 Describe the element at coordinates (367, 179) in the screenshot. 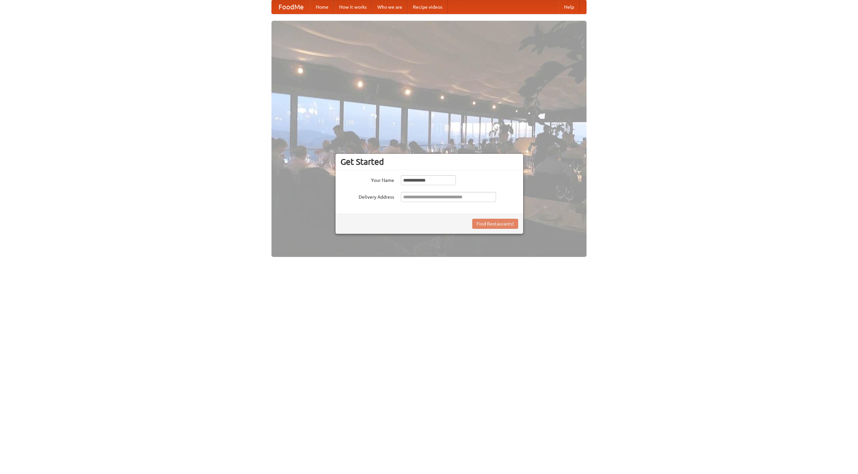

I see `label: Your Name` at that location.